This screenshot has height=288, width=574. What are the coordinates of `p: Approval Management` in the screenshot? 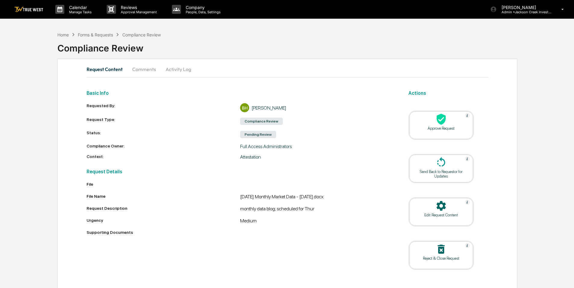 It's located at (138, 12).